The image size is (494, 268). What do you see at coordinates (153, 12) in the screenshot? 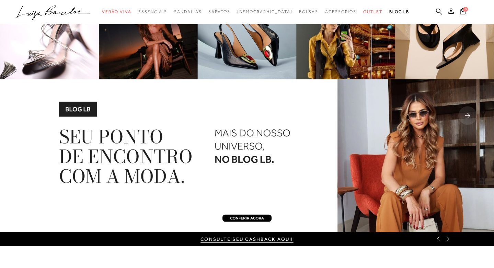
I see `span: Essenciais` at bounding box center [153, 12].